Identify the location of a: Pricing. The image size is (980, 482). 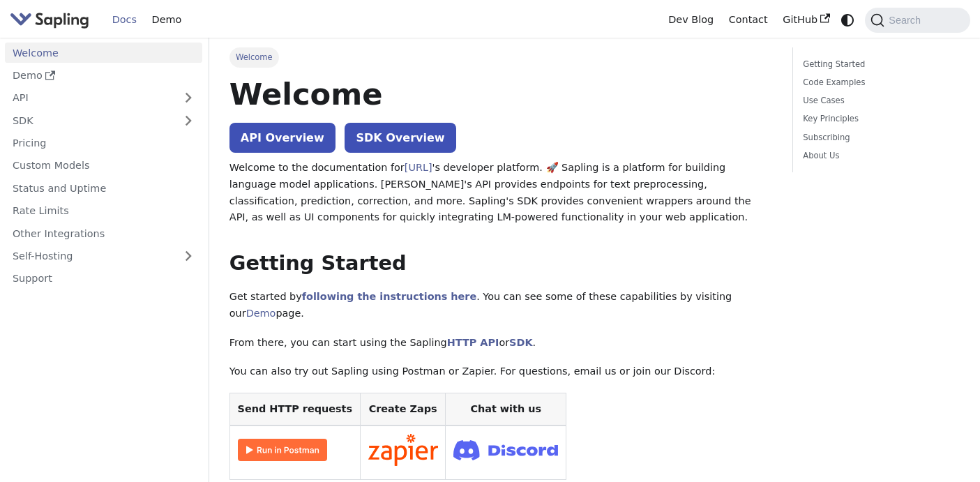
(103, 143).